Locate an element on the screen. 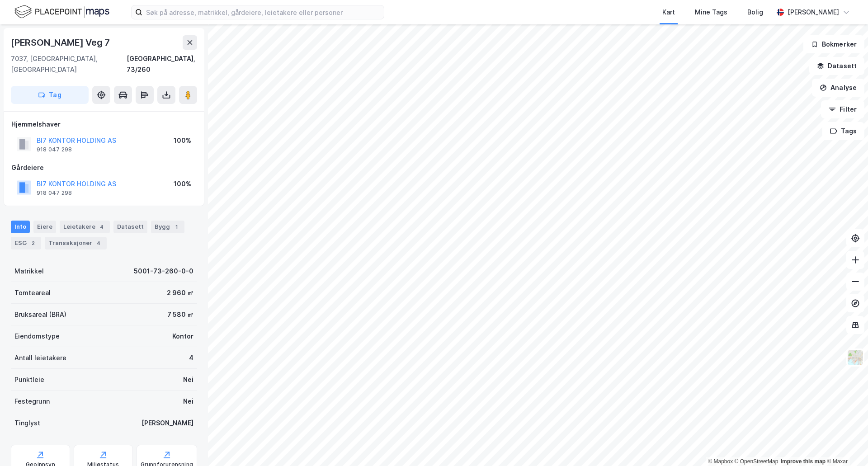  div: Info is located at coordinates (20, 227).